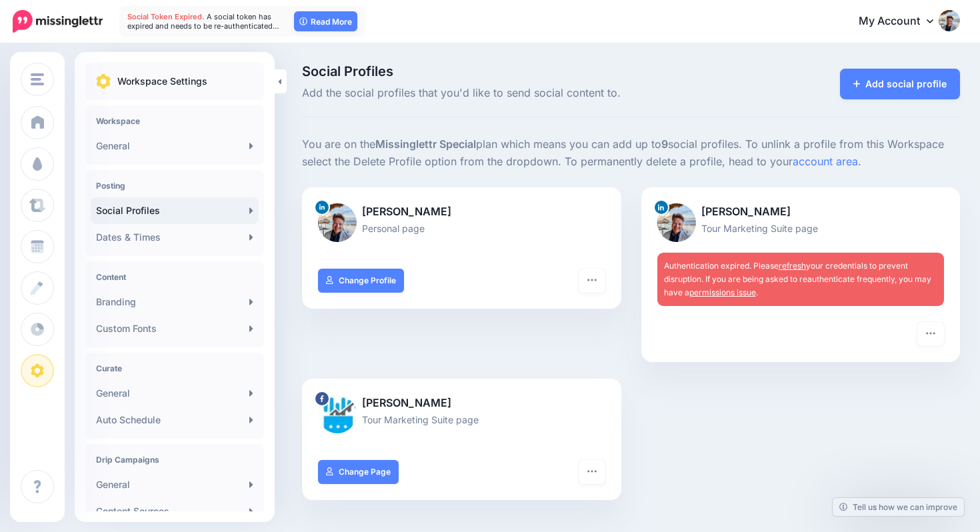 The width and height of the screenshot is (980, 532). What do you see at coordinates (175, 302) in the screenshot?
I see `a: Branding` at bounding box center [175, 302].